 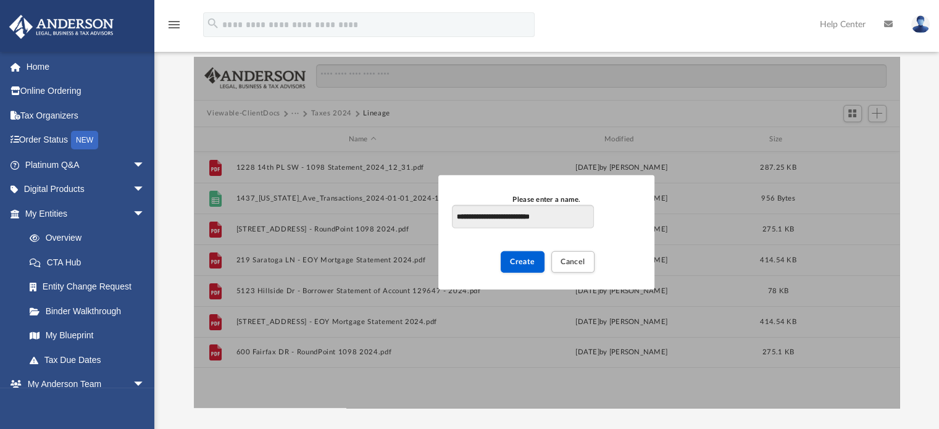 I want to click on div: NEW, so click(x=85, y=140).